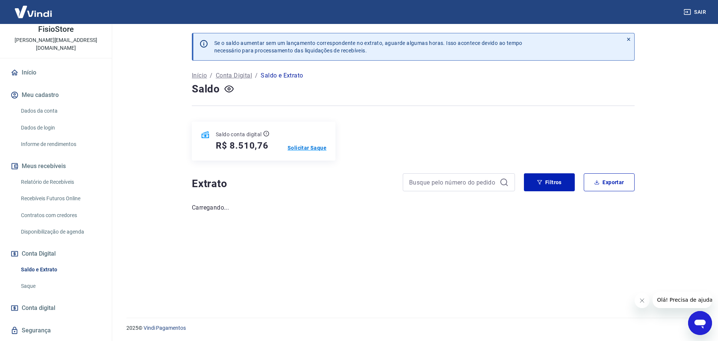 The image size is (718, 341). Describe the element at coordinates (234, 76) in the screenshot. I see `a: Conta Digital` at that location.